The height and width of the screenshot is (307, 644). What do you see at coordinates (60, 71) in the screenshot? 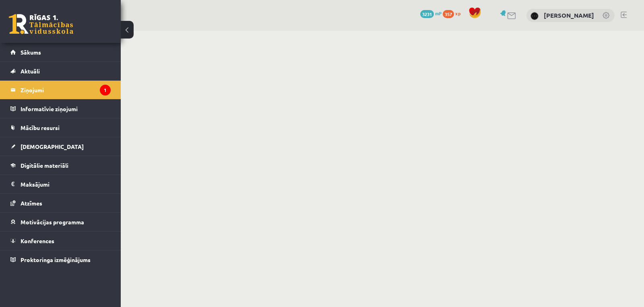
I see `a: Aktuāli` at bounding box center [60, 71].